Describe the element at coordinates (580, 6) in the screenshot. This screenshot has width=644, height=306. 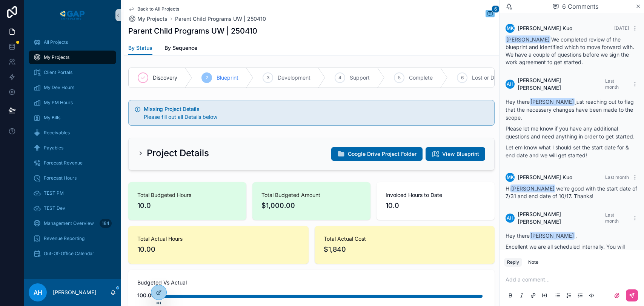
I see `span: 6 Comments` at that location.